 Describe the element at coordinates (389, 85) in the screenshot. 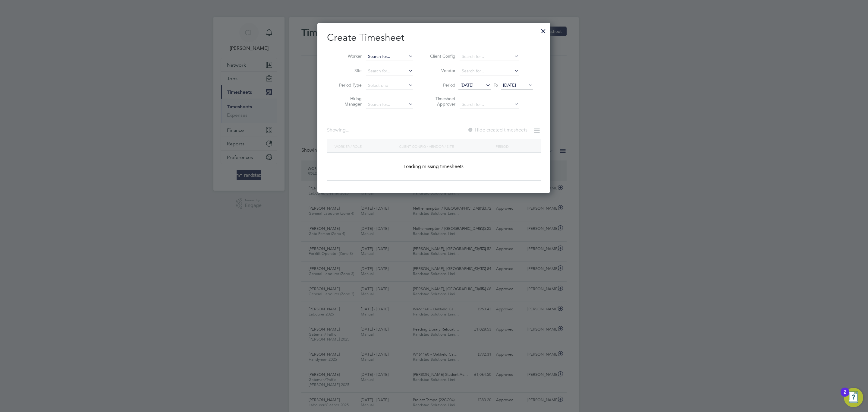

I see `input: Select one` at that location.